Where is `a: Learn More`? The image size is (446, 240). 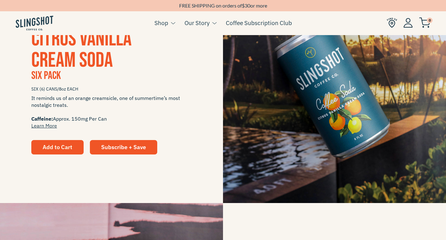 a: Learn More is located at coordinates (44, 126).